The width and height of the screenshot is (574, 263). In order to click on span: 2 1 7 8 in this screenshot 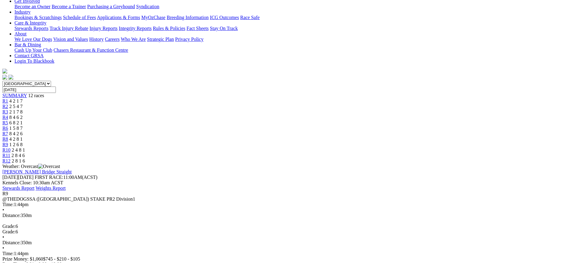, I will do `click(16, 111)`.